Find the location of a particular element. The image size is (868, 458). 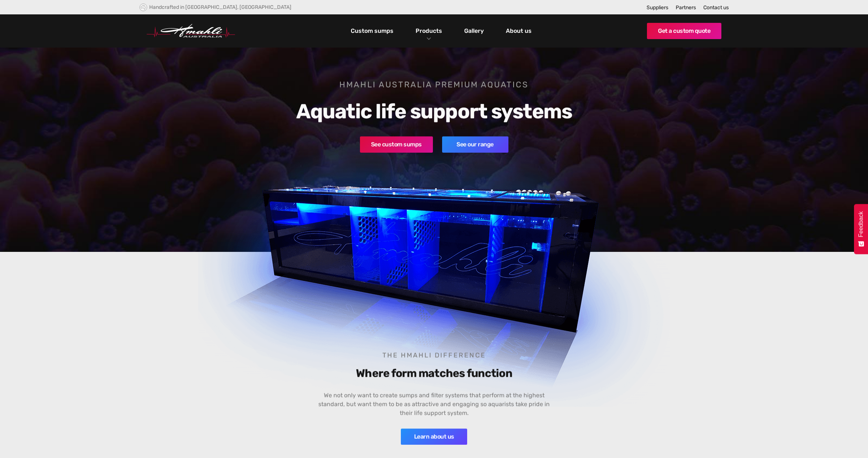

a: Gallery is located at coordinates (474, 31).